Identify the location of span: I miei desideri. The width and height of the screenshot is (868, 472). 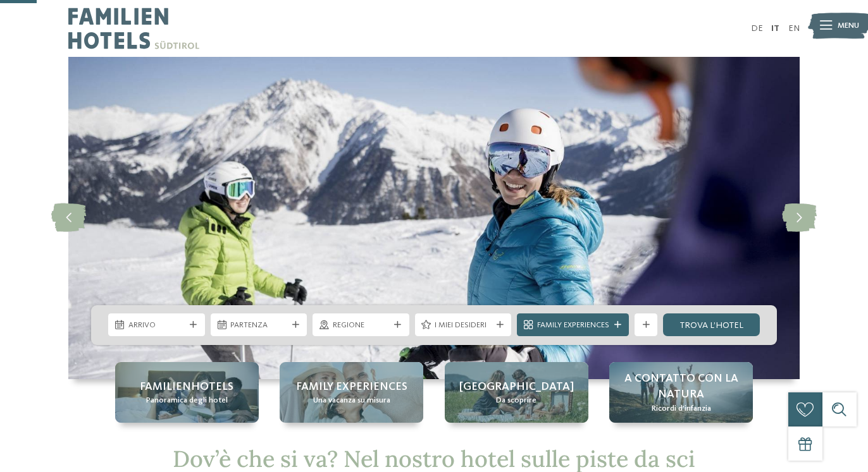
(463, 326).